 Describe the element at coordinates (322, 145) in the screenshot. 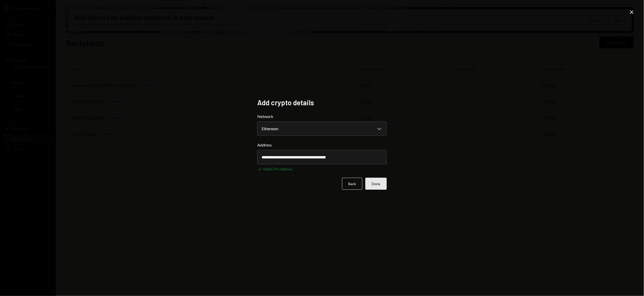

I see `label: Address` at that location.